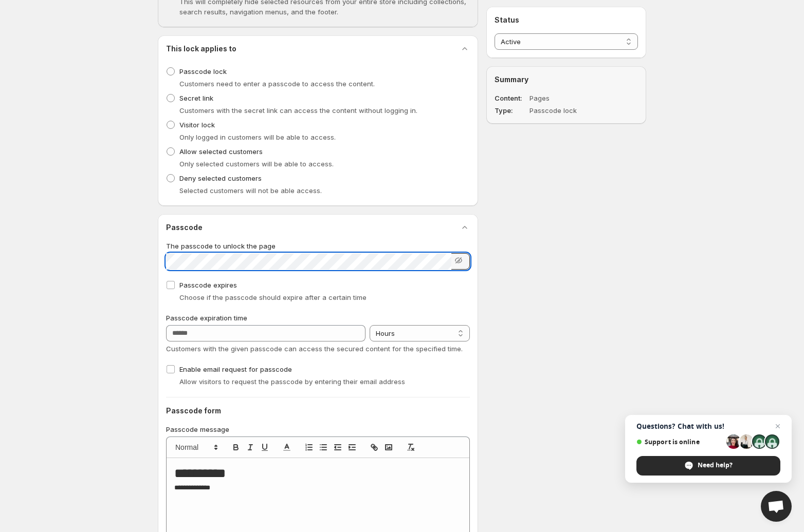 The image size is (804, 532). I want to click on span: Passcode expires, so click(208, 285).